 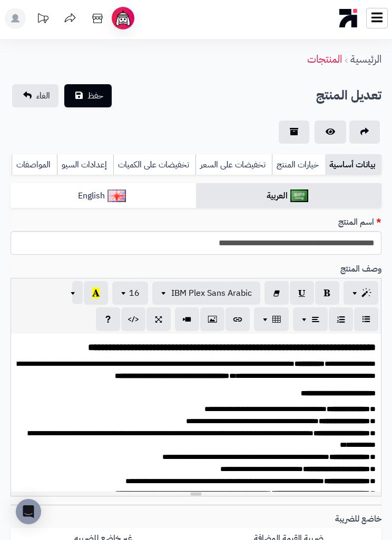 What do you see at coordinates (233, 165) in the screenshot?
I see `a: تخفيضات على السعر` at bounding box center [233, 165].